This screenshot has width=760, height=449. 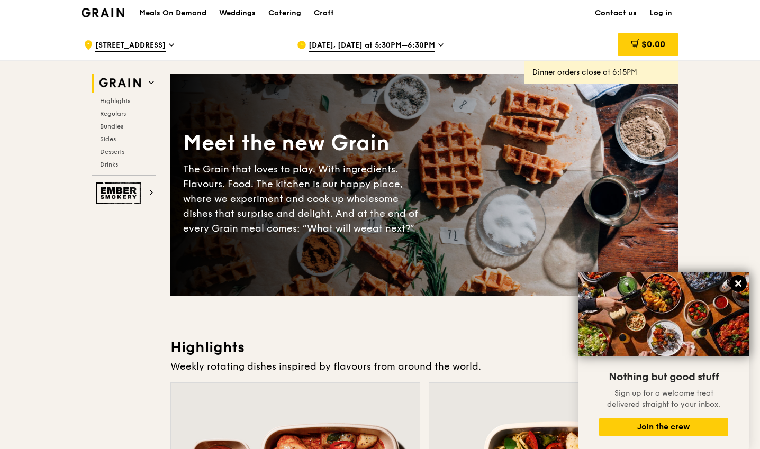 I want to click on span: eat next?”, so click(x=390, y=228).